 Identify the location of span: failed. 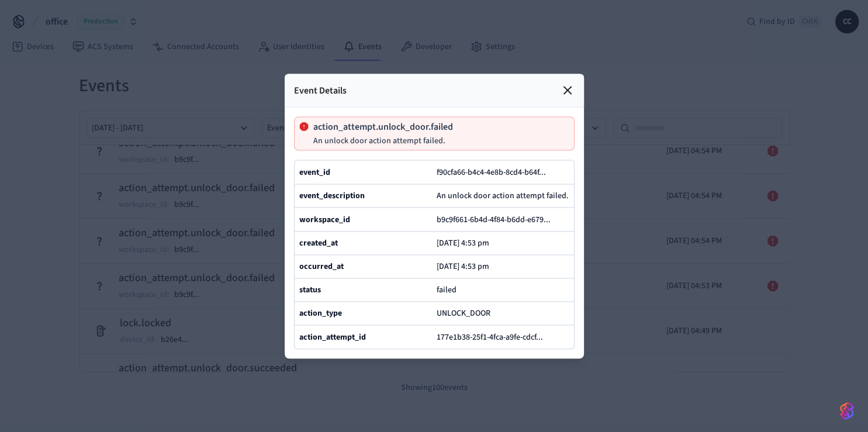
(446, 290).